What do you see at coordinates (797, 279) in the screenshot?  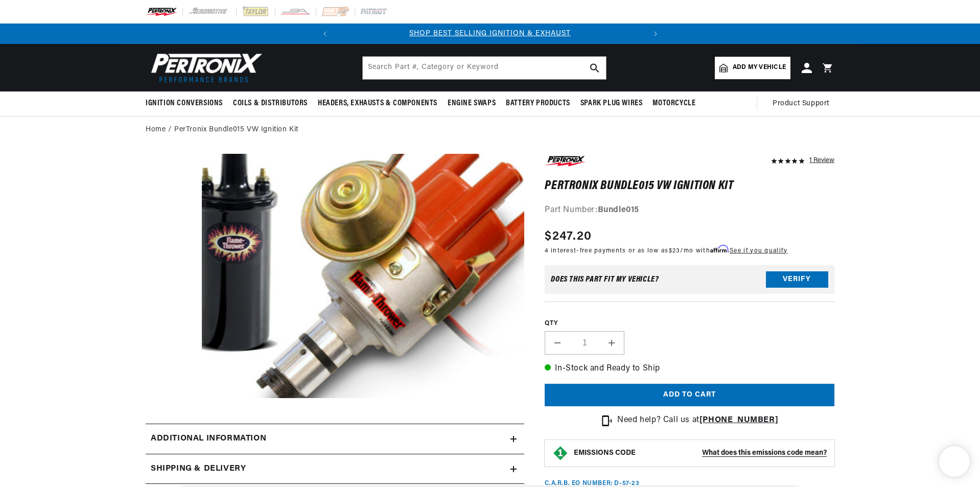 I see `button: Verify` at bounding box center [797, 279].